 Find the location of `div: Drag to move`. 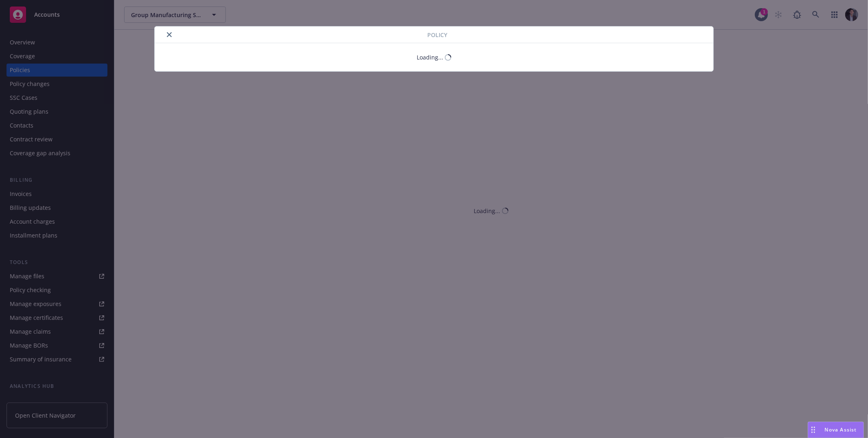

div: Drag to move is located at coordinates (813, 430).